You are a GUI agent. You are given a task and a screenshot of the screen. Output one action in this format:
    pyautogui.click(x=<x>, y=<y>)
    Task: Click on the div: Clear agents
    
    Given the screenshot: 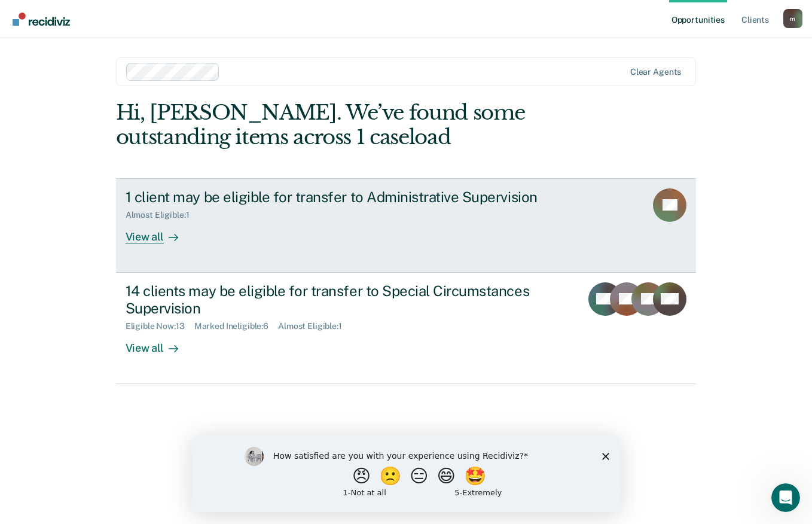 What is the action you would take?
    pyautogui.click(x=655, y=72)
    